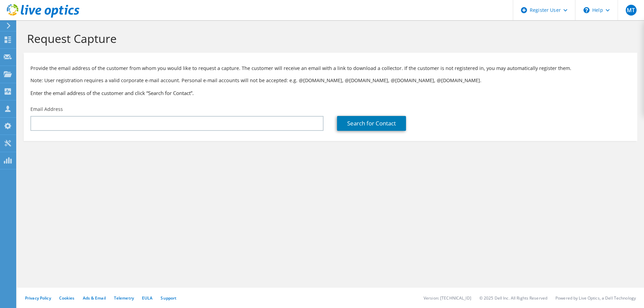  I want to click on li: © 2025 Dell Inc. All Rights Reserved, so click(513, 298).